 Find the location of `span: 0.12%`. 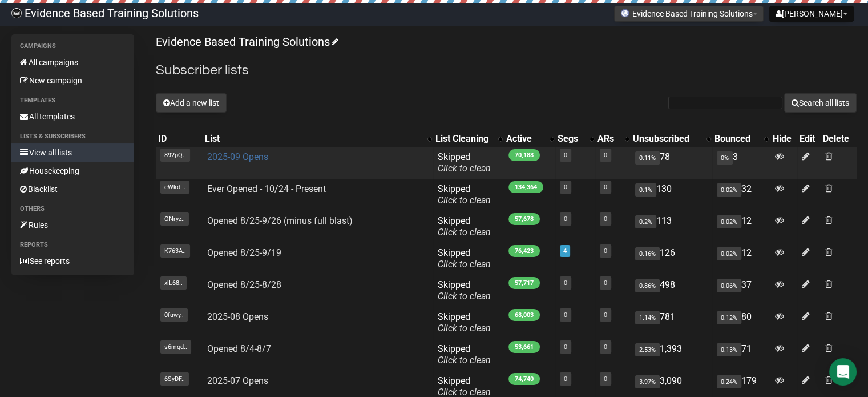

span: 0.12% is located at coordinates (729, 317).